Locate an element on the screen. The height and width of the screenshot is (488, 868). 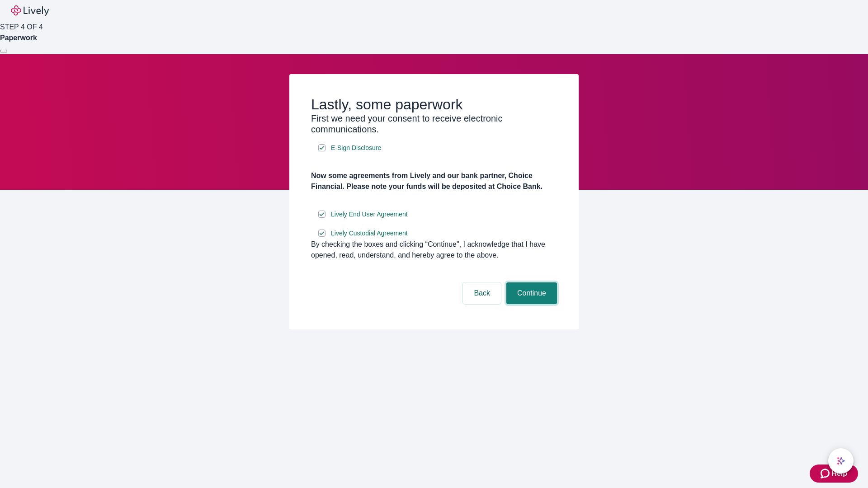
h3: First we need your consent to receive electronic communications. is located at coordinates (434, 124).